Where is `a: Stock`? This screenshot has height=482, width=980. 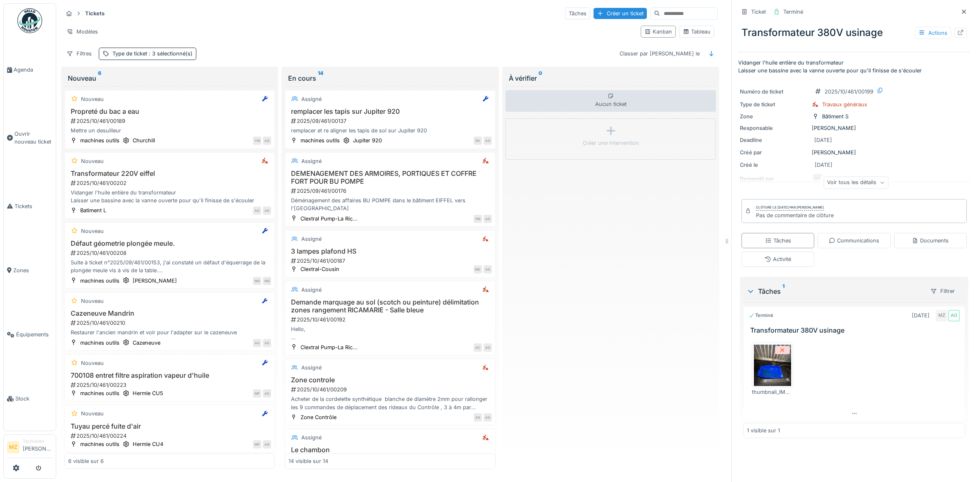
a: Stock is located at coordinates (30, 399).